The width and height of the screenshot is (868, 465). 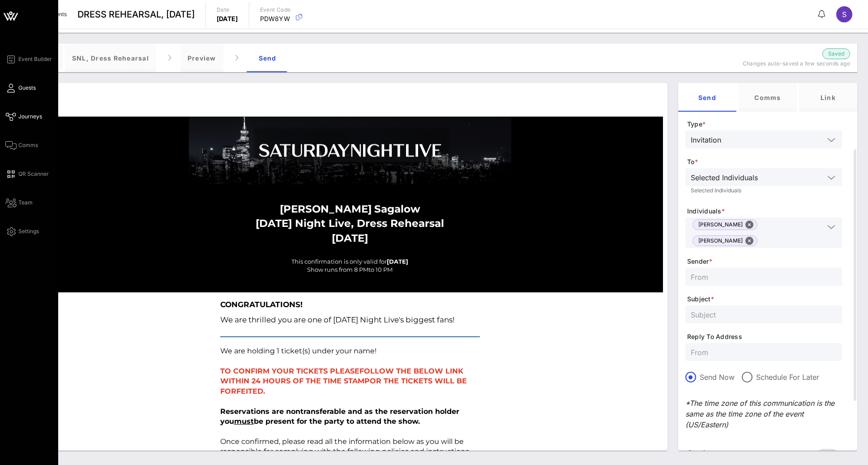 I want to click on table: divider, so click(x=351, y=337).